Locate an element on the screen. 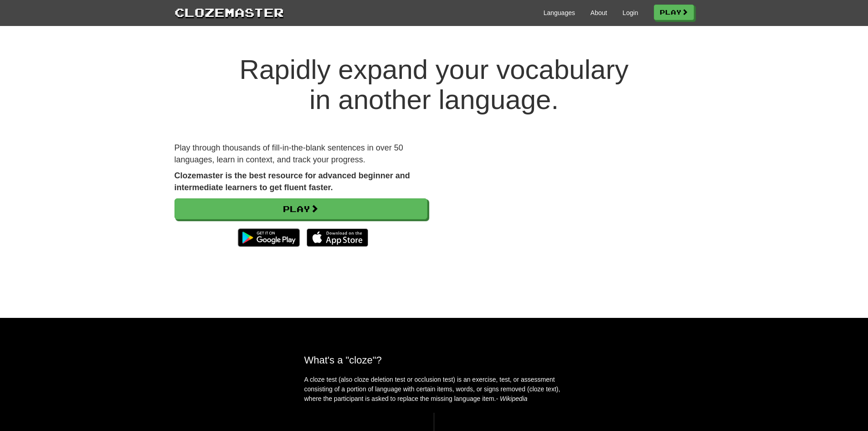  a: About is located at coordinates (599, 13).